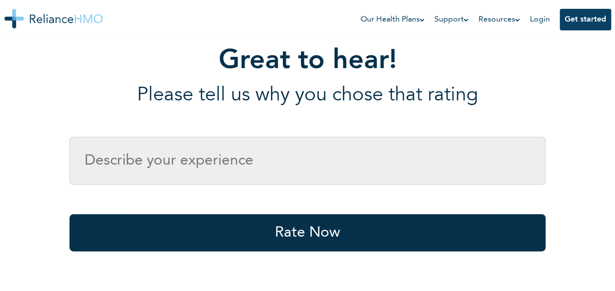  What do you see at coordinates (307, 61) in the screenshot?
I see `h1: Great to hear!` at bounding box center [307, 61].